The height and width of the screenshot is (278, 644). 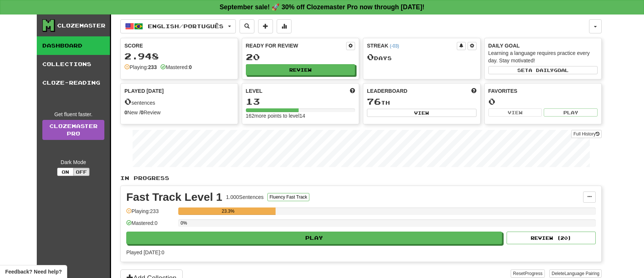 I want to click on span: This week in points, UTC, so click(x=474, y=91).